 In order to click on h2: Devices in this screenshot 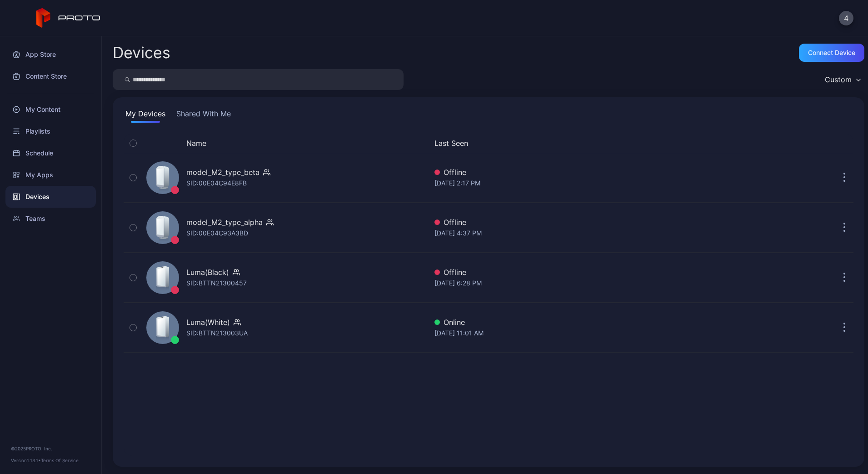, I will do `click(141, 53)`.